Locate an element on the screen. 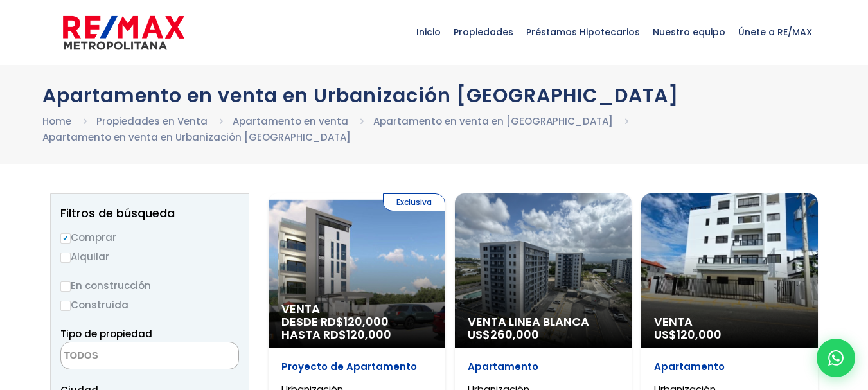 This screenshot has width=868, height=390. span: Préstamos Hipotecarios is located at coordinates (583, 32).